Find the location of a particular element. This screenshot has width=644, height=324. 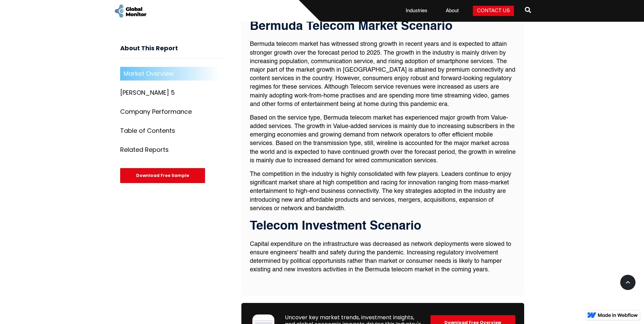

h3: Bermuda Telecom Market Scenario is located at coordinates (383, 27).